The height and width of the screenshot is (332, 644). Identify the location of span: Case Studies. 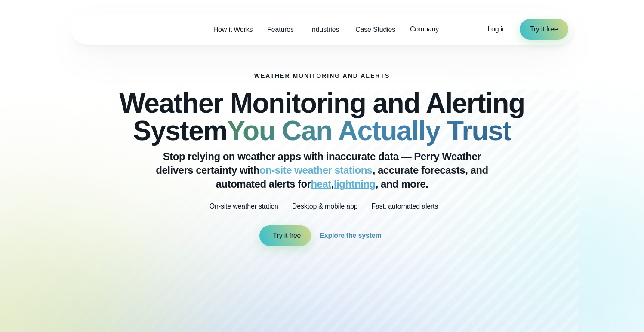
(375, 30).